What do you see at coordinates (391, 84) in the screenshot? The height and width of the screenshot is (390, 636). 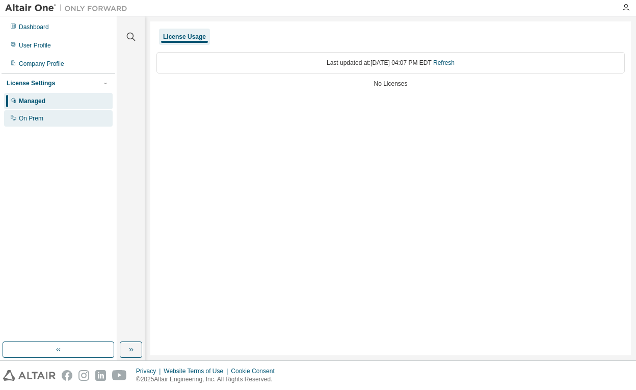 I see `div: No Licenses` at bounding box center [391, 84].